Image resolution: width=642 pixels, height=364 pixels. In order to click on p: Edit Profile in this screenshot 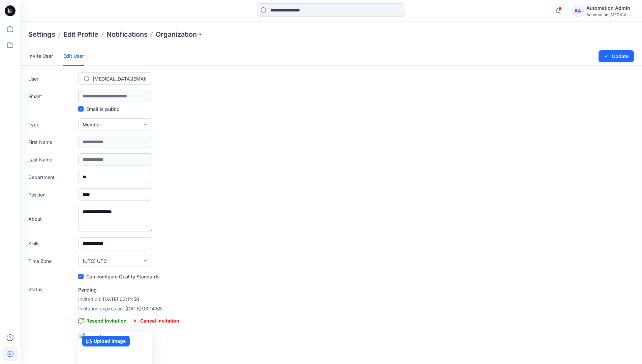, I will do `click(81, 34)`.